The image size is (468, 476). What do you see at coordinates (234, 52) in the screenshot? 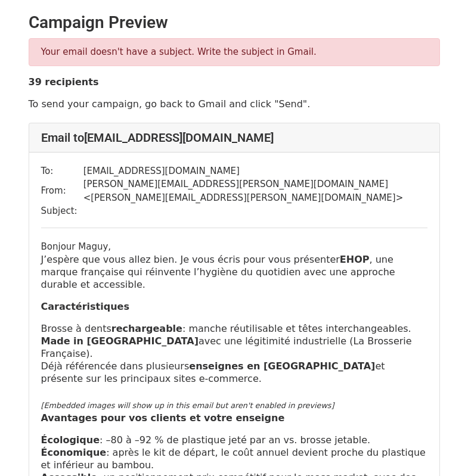
I see `p: Your email doesn't have a subject. Write the subject in Gmail.` at bounding box center [234, 52].